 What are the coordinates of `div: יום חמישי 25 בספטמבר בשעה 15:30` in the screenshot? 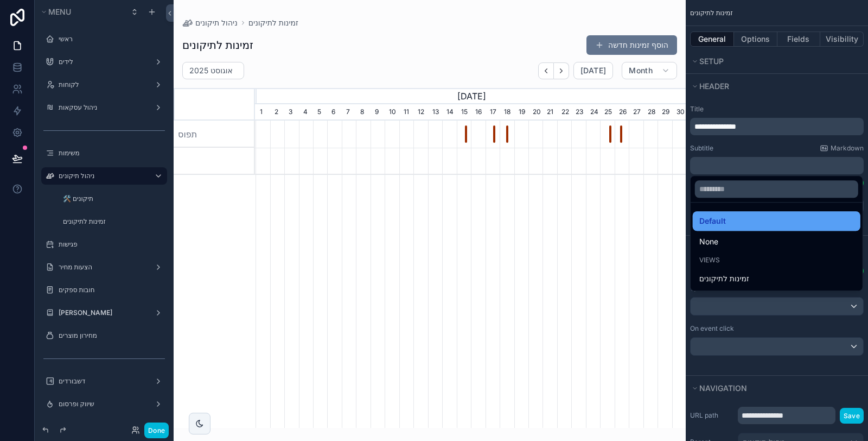 It's located at (610, 134).